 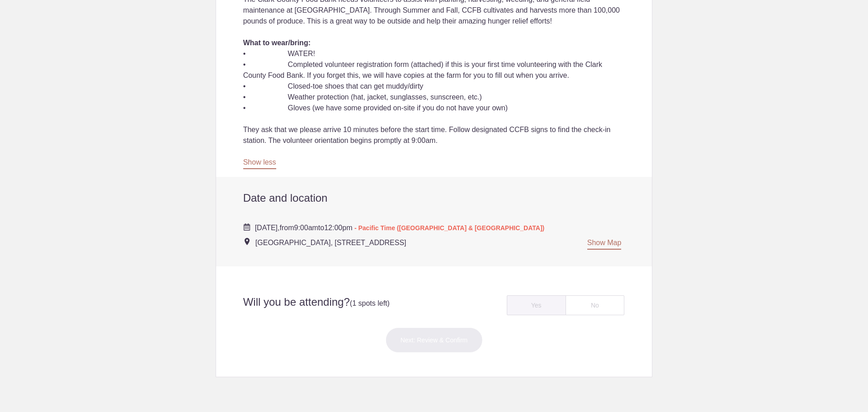 I want to click on button: Next: Review & Confirm, so click(x=434, y=340).